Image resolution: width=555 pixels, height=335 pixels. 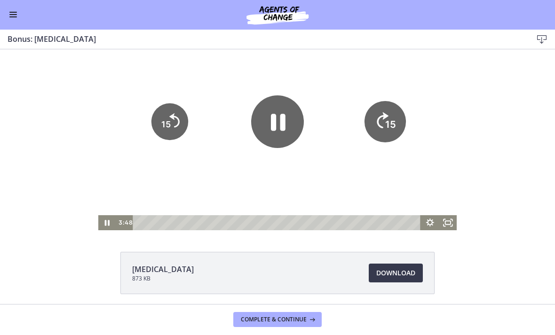 I want to click on button: Skip back 15 seconds, so click(x=170, y=93).